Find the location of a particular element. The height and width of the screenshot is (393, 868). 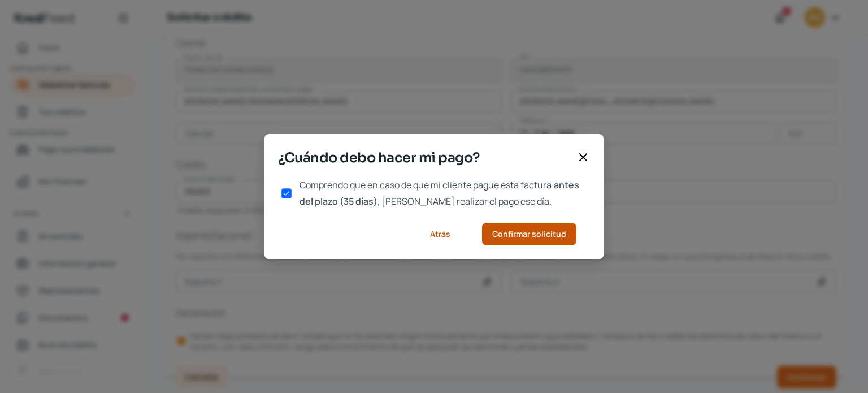

span: antes del plazo (35 días) is located at coordinates (439, 193).